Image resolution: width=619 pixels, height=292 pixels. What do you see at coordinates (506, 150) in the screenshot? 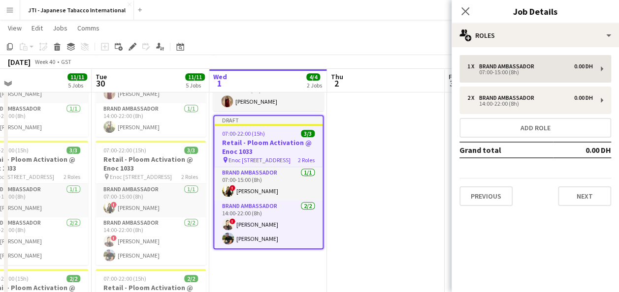
I see `td: Grand total` at bounding box center [506, 150].